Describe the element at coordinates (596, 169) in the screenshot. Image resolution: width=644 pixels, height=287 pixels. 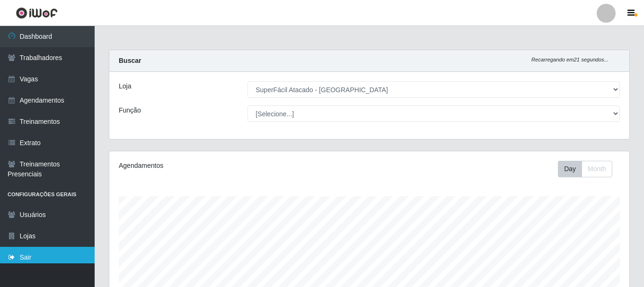
I see `button: Month` at that location.